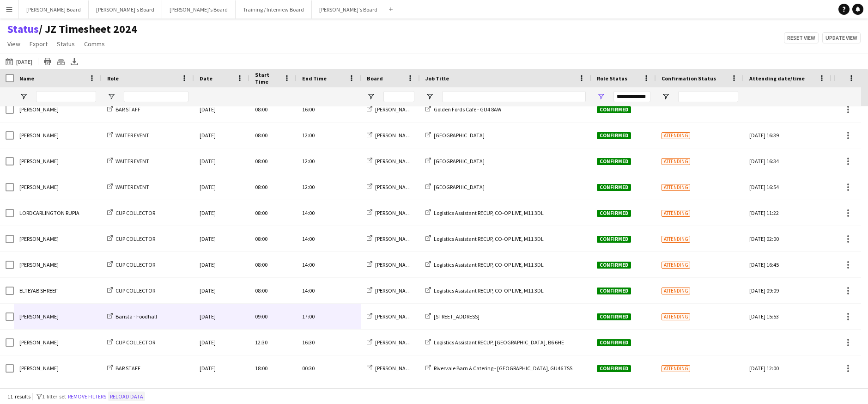  Describe the element at coordinates (329, 368) in the screenshot. I see `div: 00:30` at that location.